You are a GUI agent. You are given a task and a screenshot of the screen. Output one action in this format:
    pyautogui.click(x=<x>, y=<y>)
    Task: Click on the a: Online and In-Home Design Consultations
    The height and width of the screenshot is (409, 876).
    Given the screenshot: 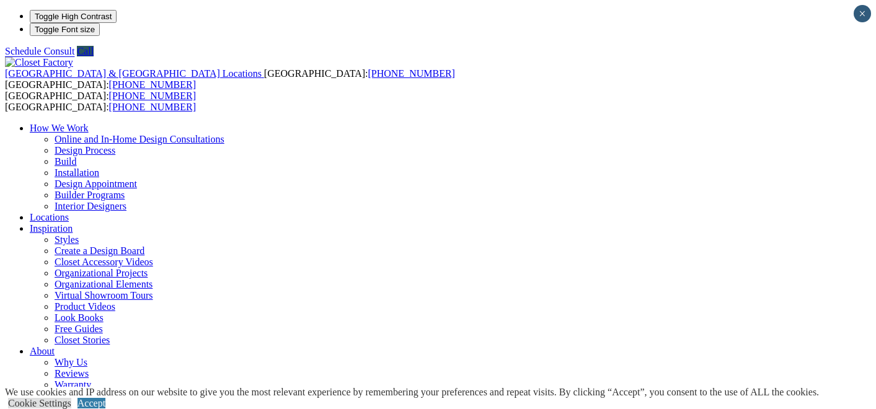 What is the action you would take?
    pyautogui.click(x=139, y=139)
    